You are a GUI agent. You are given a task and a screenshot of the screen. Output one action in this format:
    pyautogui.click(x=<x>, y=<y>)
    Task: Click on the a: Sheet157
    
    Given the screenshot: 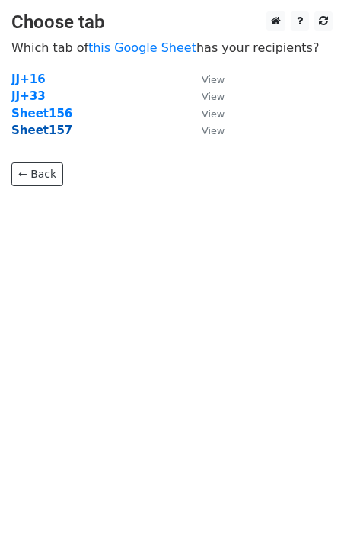 What is the action you would take?
    pyautogui.click(x=42, y=130)
    